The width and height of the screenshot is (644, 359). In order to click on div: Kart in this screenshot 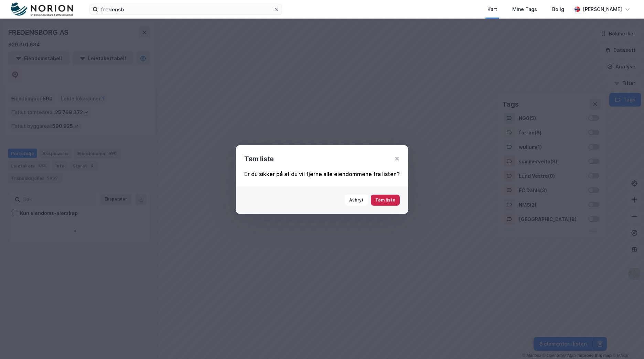, I will do `click(492, 9)`.